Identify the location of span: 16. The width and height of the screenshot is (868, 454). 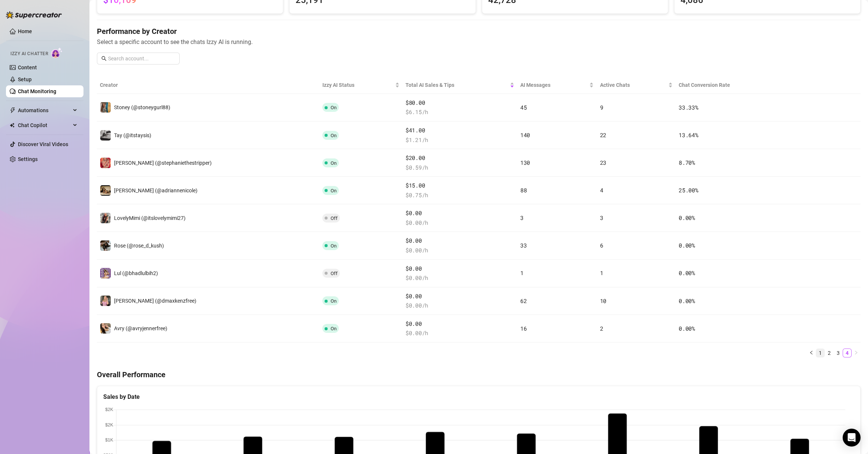
(523, 329).